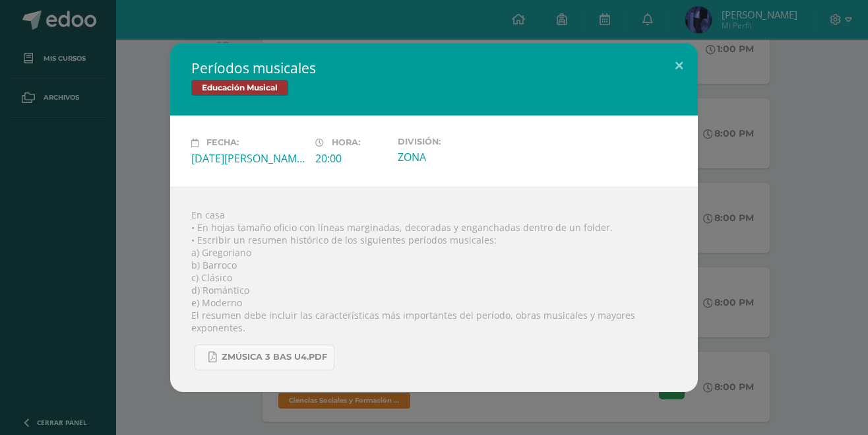  What do you see at coordinates (222, 142) in the screenshot?
I see `span: Fecha:` at bounding box center [222, 142].